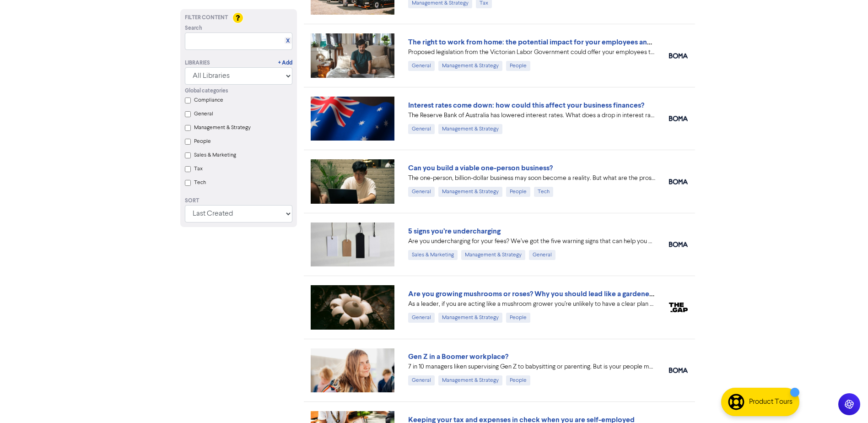 The width and height of the screenshot is (868, 423). What do you see at coordinates (239, 91) in the screenshot?
I see `div: Global categories` at bounding box center [239, 91].